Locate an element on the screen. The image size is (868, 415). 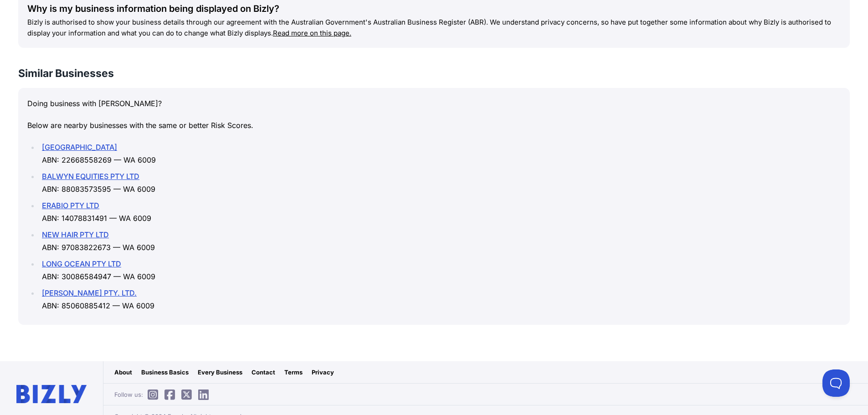
li: ABN: 85060885412 — WA 6009 is located at coordinates (439, 299).